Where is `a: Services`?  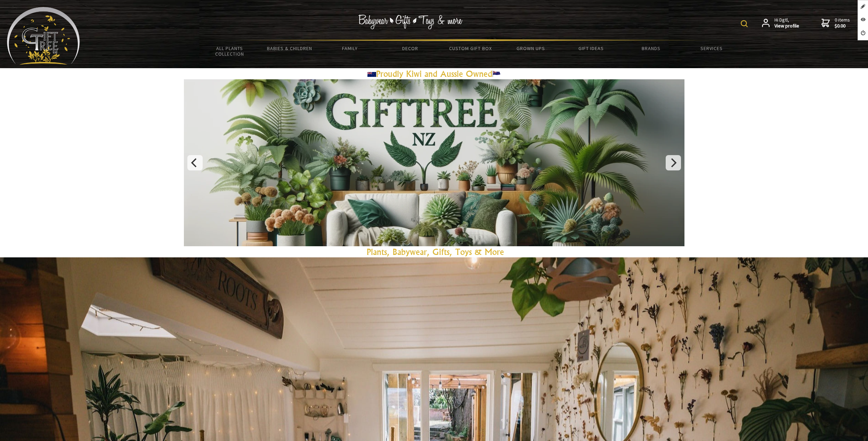 a: Services is located at coordinates (711, 48).